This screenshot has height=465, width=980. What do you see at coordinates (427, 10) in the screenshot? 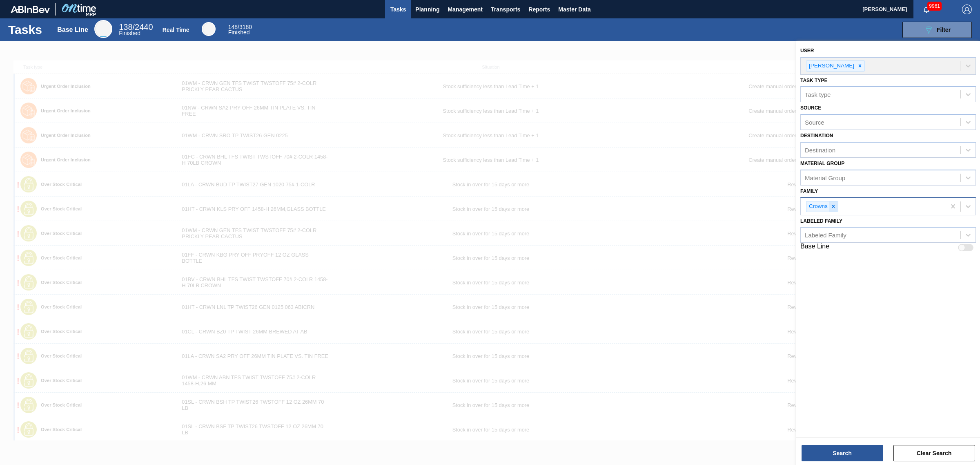
I see `span: Planning` at bounding box center [427, 10].